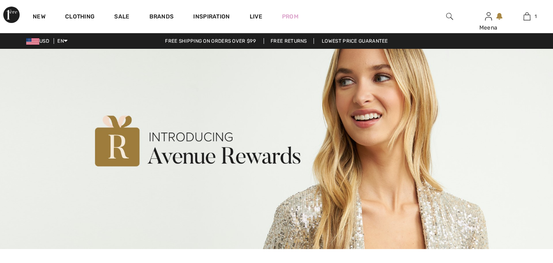 The width and height of the screenshot is (553, 263). Describe the element at coordinates (256, 16) in the screenshot. I see `a: Live` at that location.